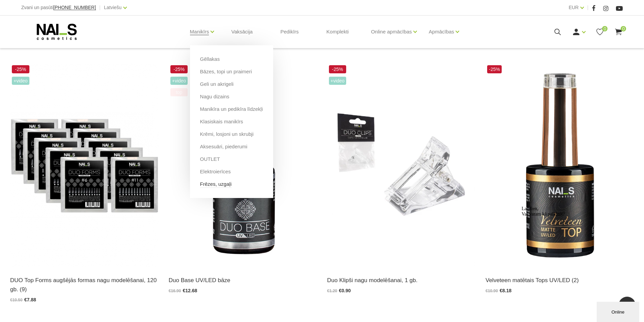  I want to click on a: Apmācības, so click(441, 32).